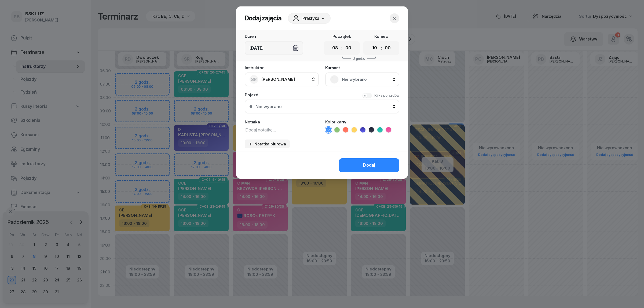 This screenshot has height=308, width=644. What do you see at coordinates (267, 144) in the screenshot?
I see `button: Notatka biurowa` at bounding box center [267, 144].